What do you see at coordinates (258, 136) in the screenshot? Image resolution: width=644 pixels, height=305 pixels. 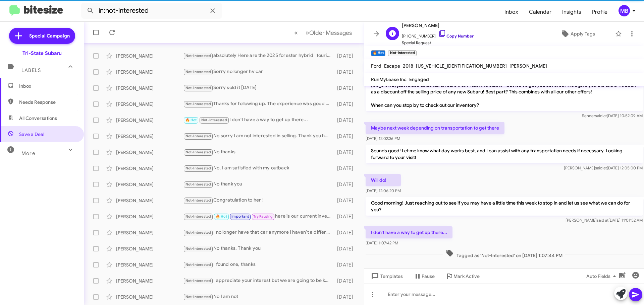 I see `div: No sorry I am not interested in selling. Thank you have a good rest of your day` at bounding box center [258, 136].